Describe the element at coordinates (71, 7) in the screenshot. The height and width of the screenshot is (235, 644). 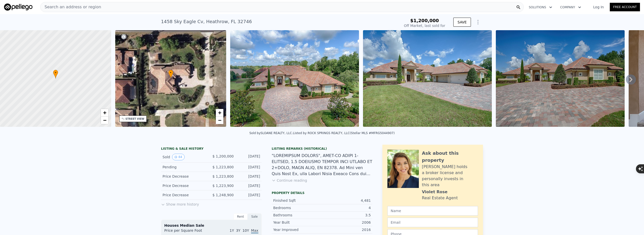
I see `span: Search an address or region` at that location.